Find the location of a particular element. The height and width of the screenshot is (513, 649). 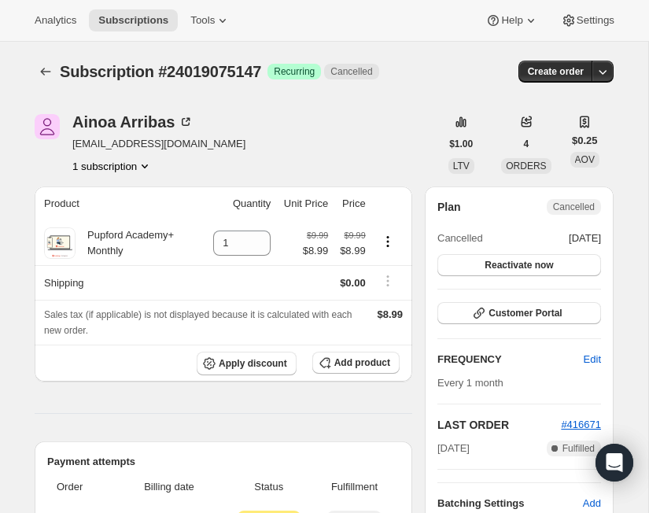

span: Ainoa Arribas is located at coordinates (47, 127).